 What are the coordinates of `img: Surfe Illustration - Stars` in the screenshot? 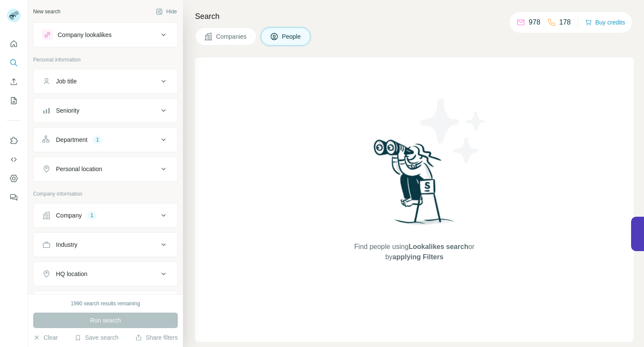 It's located at (453, 131).